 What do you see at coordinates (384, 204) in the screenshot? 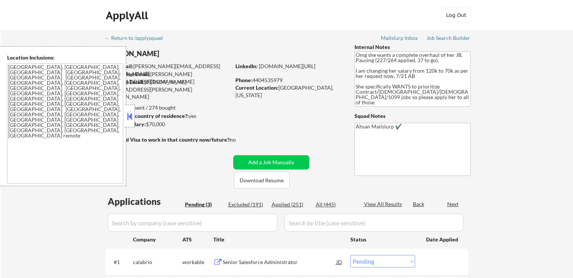
I see `div: View All Results` at bounding box center [384, 204].